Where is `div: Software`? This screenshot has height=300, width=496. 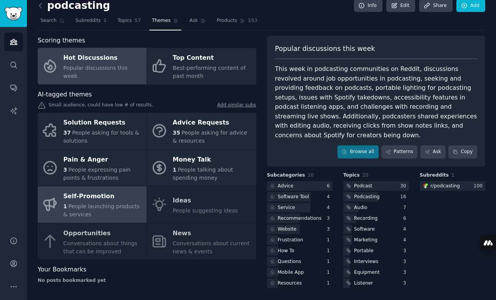
div: Software is located at coordinates (365, 229).